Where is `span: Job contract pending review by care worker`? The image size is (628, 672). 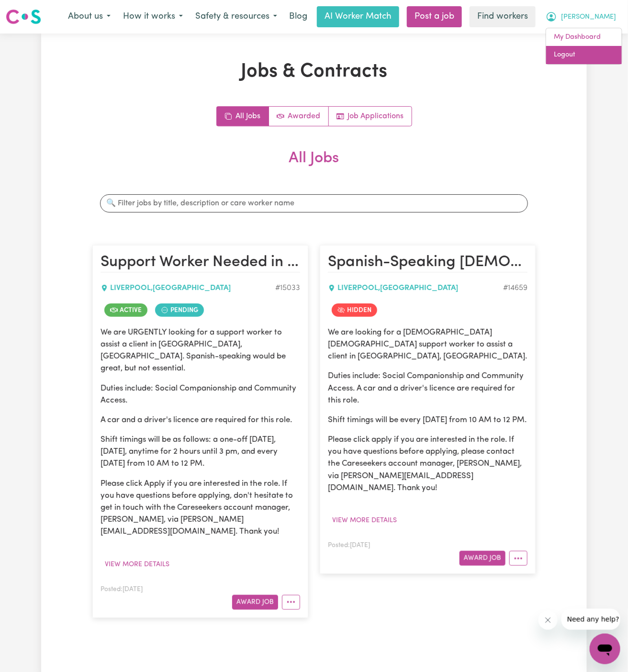 span: Job contract pending review by care worker is located at coordinates (179, 310).